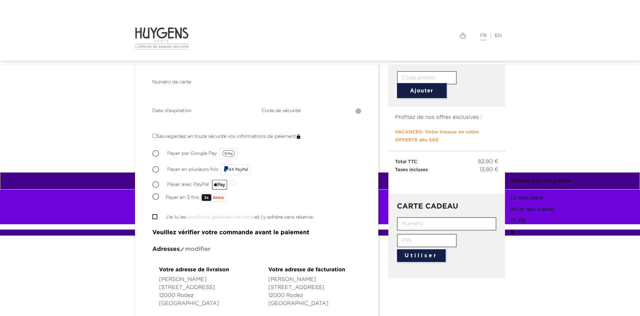 The height and width of the screenshot is (316, 640). Describe the element at coordinates (154, 135) in the screenshot. I see `input: Sauvegardez en toute sécurité vos informations de paiementlock` at that location.